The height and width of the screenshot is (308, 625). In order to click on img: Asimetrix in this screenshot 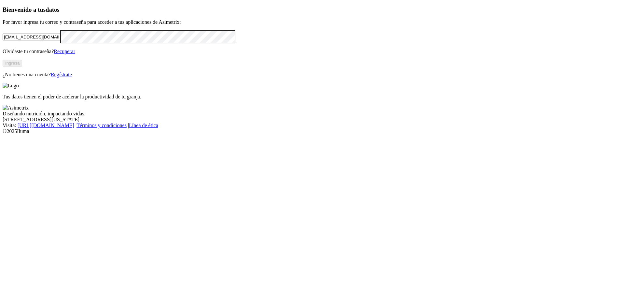, I will do `click(16, 108)`.